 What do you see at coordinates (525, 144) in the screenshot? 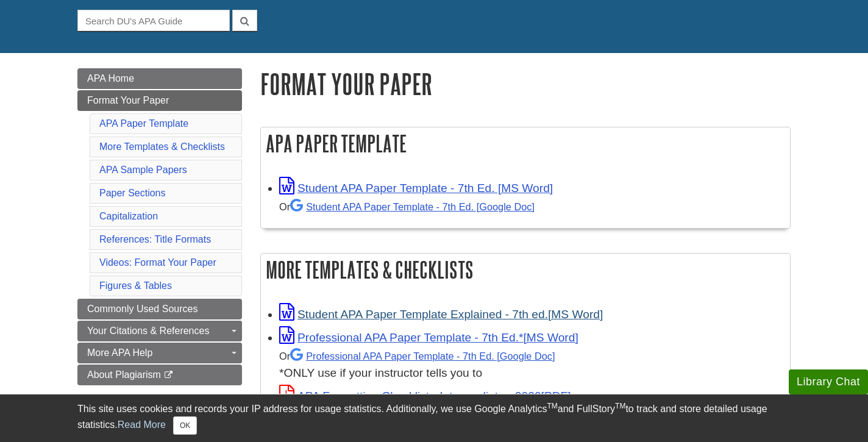
I see `h2: APA Paper Template` at bounding box center [525, 144].